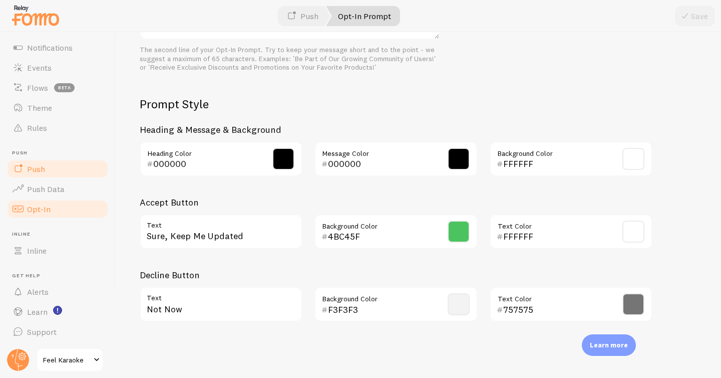 Image resolution: width=721 pixels, height=378 pixels. What do you see at coordinates (609, 345) in the screenshot?
I see `div: Learn more` at bounding box center [609, 345].